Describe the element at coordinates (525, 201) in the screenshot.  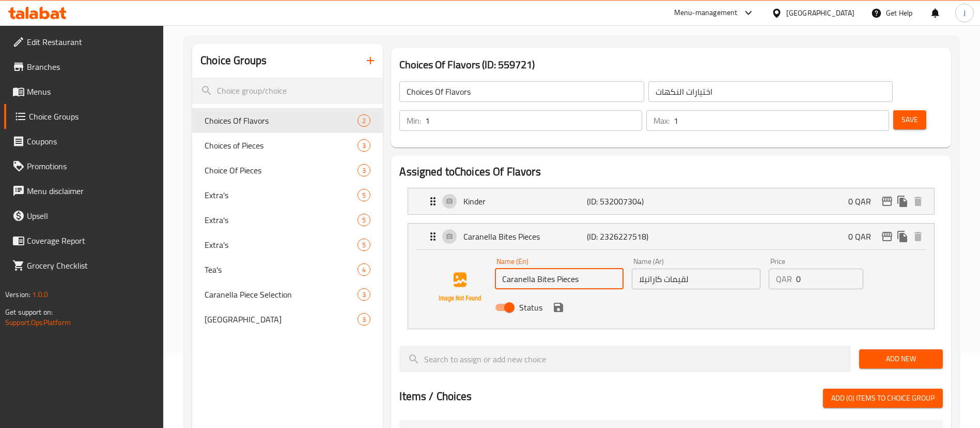
I see `p: Kinder` at that location.